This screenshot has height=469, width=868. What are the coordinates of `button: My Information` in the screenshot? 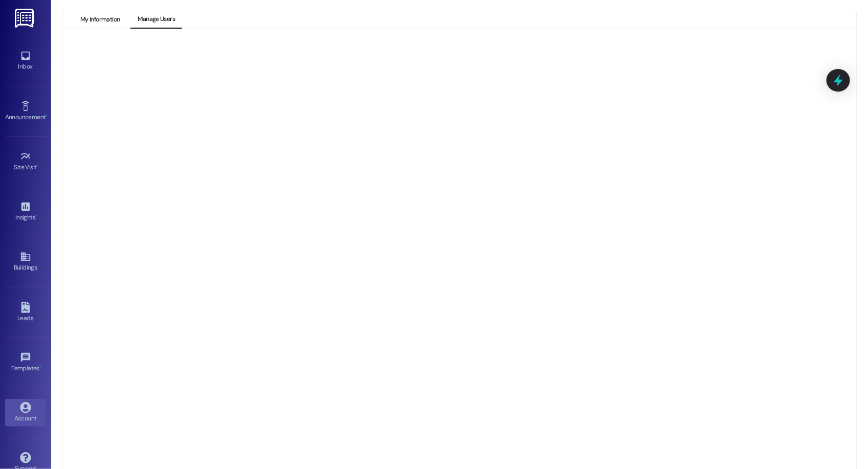 It's located at (100, 20).